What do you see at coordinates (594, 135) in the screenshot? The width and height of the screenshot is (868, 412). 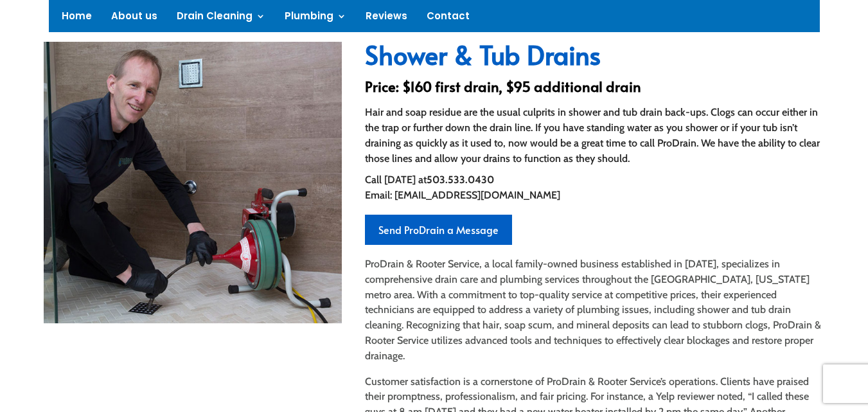 I see `p: Hair and soap residue are the usual culprits in shower and tub drain back-ups. Clogs can occur ei...` at bounding box center [594, 135].